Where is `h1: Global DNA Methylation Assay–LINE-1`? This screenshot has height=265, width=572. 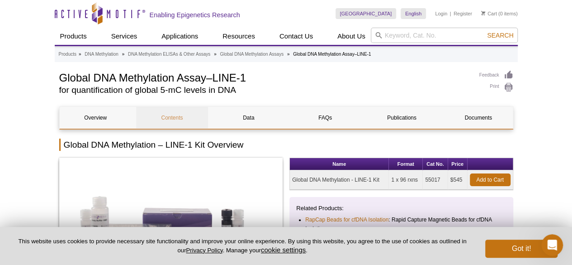
h1: Global DNA Methylation Assay–LINE-1 is located at coordinates (265, 77).